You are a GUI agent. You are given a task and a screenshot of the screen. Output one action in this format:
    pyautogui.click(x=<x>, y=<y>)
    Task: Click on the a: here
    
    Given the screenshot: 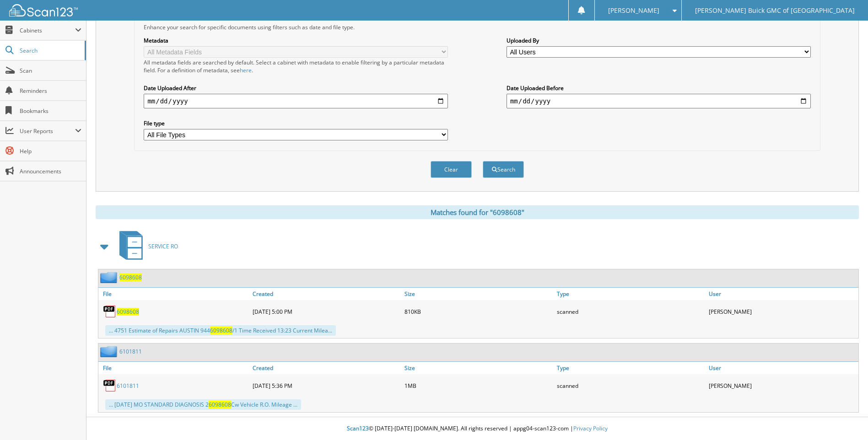 What is the action you would take?
    pyautogui.click(x=246, y=70)
    